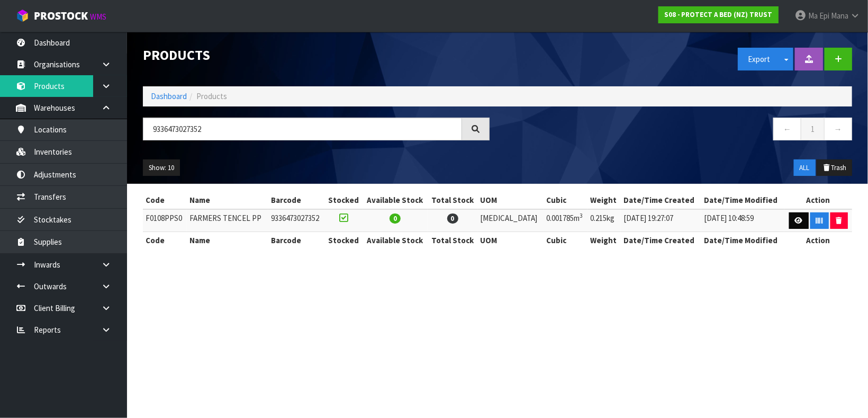 The image size is (868, 418). Describe the element at coordinates (227, 221) in the screenshot. I see `td: FARMERS TENCEL PP` at that location.